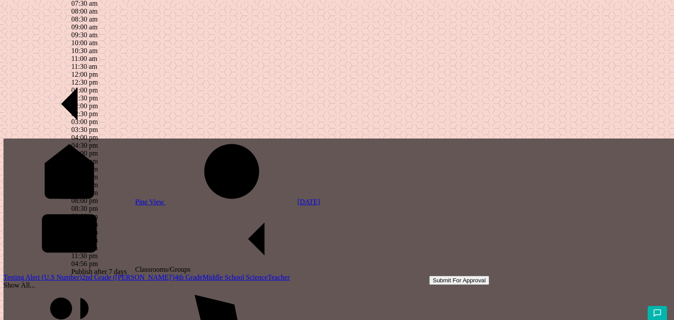  What do you see at coordinates (84, 74) in the screenshot?
I see `span: 12:00 pm` at bounding box center [84, 74].